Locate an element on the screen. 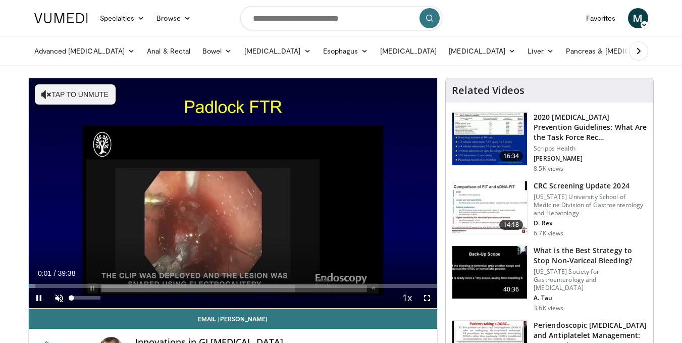 The width and height of the screenshot is (682, 343). p: 8.5K views is located at coordinates (548, 169).